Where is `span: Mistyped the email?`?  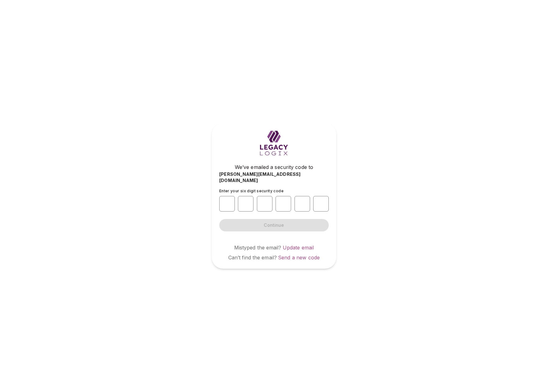
span: Mistyped the email? is located at coordinates (258, 248).